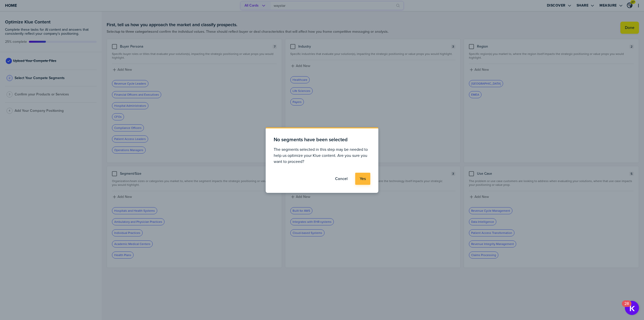 The image size is (644, 320). What do you see at coordinates (342, 179) in the screenshot?
I see `label: Cancel` at bounding box center [342, 179].